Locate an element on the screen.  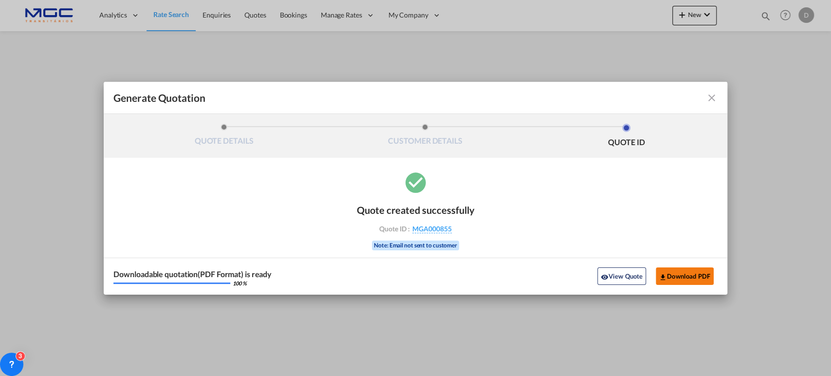
button: icon-eyeView Quote is located at coordinates (621, 276).